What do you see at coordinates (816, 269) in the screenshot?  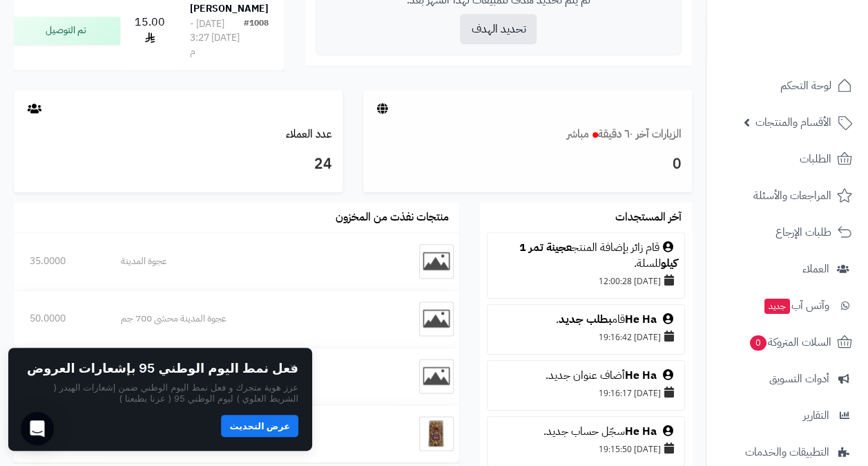 I see `span: العملاء` at bounding box center [816, 269].